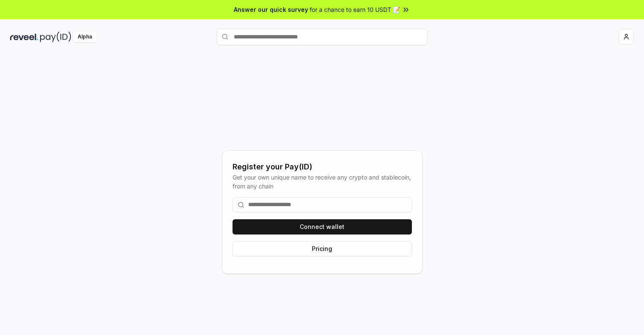  Describe the element at coordinates (322, 182) in the screenshot. I see `div: Get your own unique name to receive any crypto and stablecoin, from any chain` at that location.